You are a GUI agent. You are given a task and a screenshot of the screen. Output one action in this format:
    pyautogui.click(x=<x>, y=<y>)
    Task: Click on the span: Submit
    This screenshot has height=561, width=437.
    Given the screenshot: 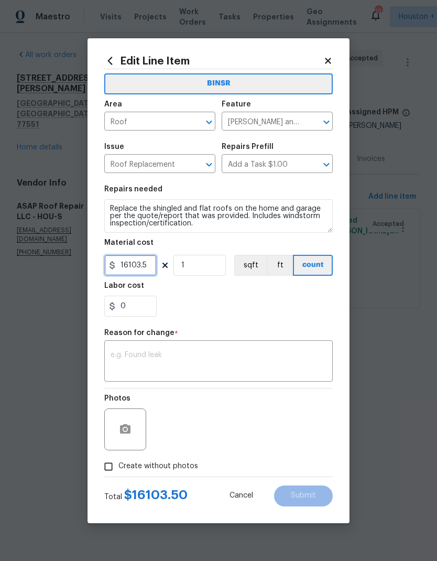 What is the action you would take?
    pyautogui.click(x=303, y=495)
    